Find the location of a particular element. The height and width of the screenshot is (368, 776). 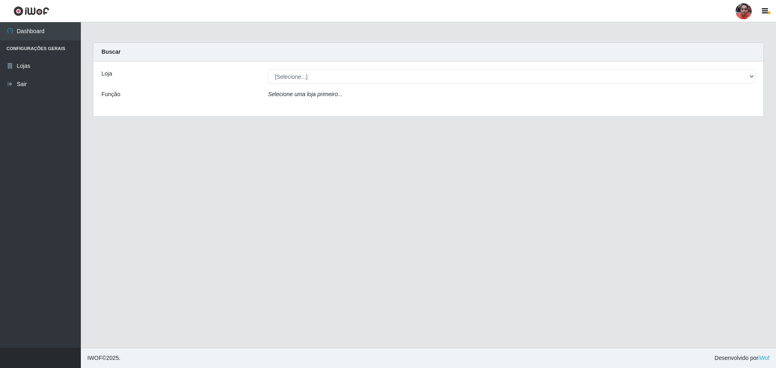

label: Função is located at coordinates (111, 94).